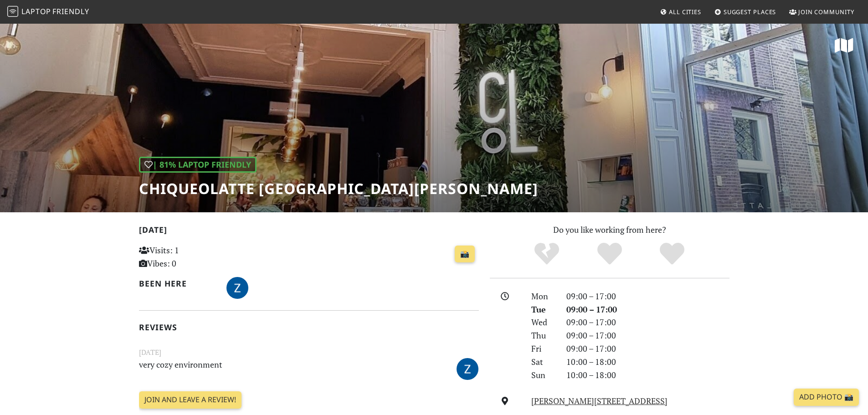  I want to click on div: Fri, so click(543, 348).